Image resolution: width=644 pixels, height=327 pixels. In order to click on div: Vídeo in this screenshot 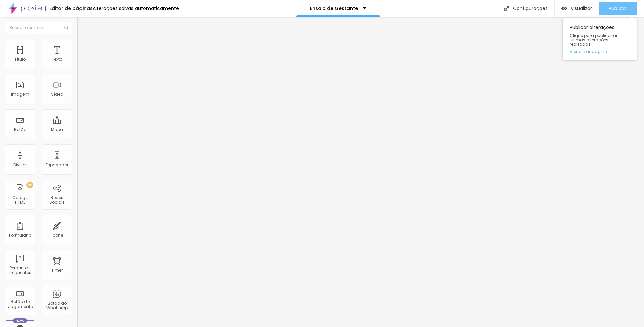, I will do `click(57, 94)`.